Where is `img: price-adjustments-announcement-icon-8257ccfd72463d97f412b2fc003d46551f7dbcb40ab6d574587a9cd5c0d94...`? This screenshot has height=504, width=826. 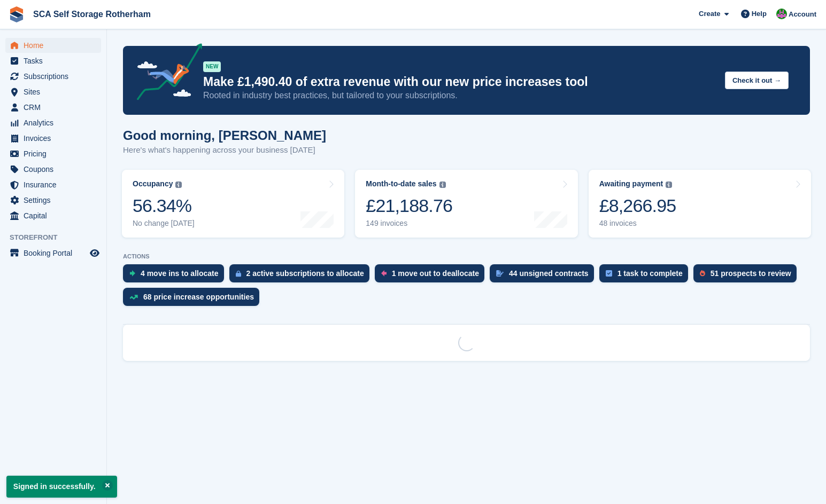
img: price-adjustments-announcement-icon-8257ccfd72463d97f412b2fc003d46551f7dbcb40ab6d574587a9cd5c0d94... is located at coordinates (165, 74).